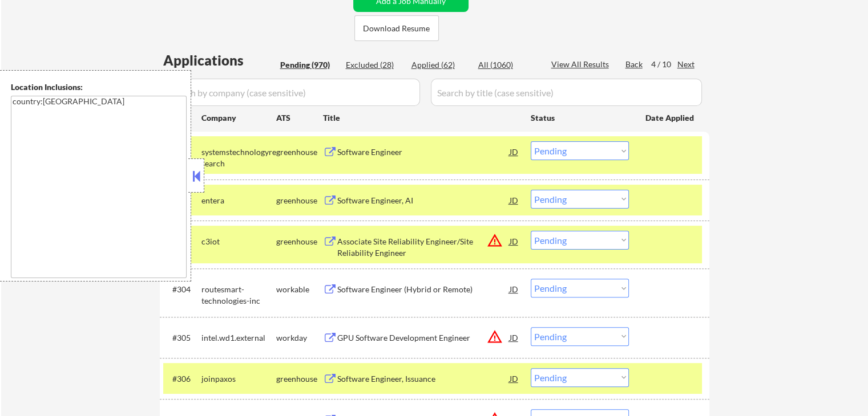  I want to click on div: entera, so click(239, 200).